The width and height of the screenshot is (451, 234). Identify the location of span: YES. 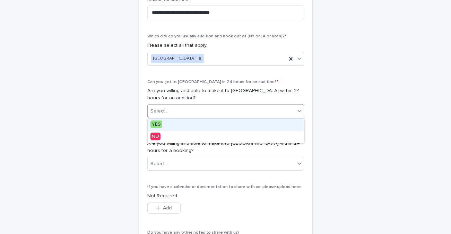
(156, 124).